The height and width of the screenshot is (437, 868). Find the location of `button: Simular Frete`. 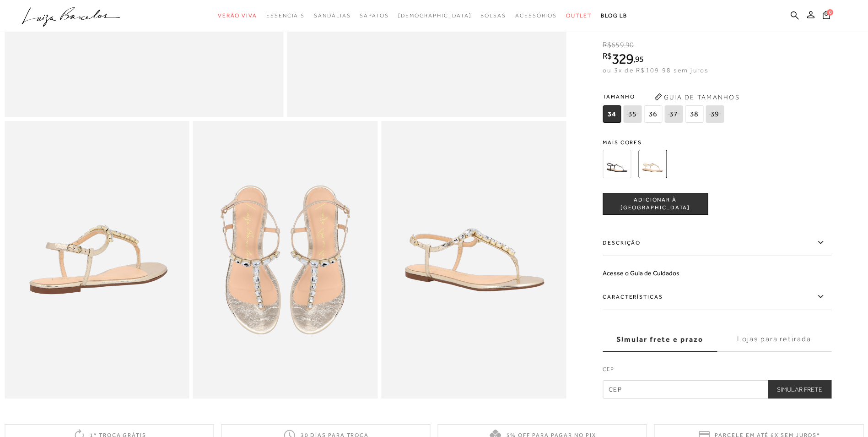

button: Simular Frete is located at coordinates (800, 389).